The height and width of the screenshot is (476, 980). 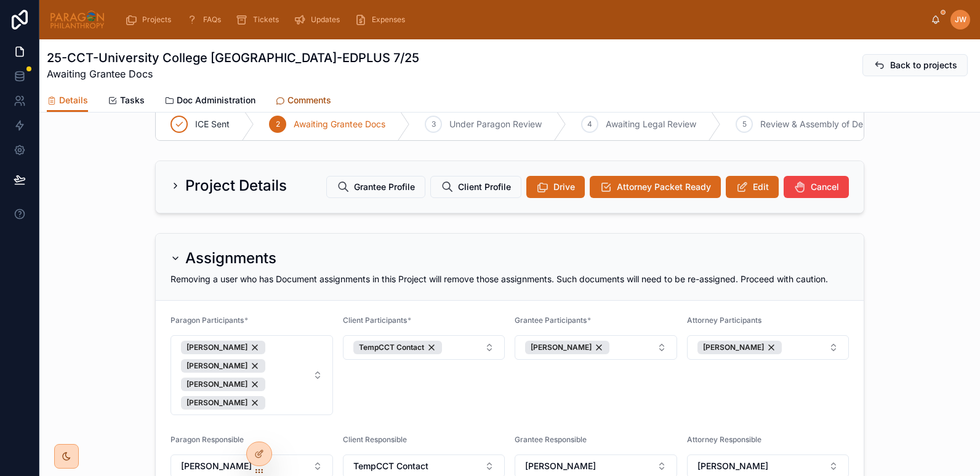 I want to click on span: Drive, so click(x=564, y=187).